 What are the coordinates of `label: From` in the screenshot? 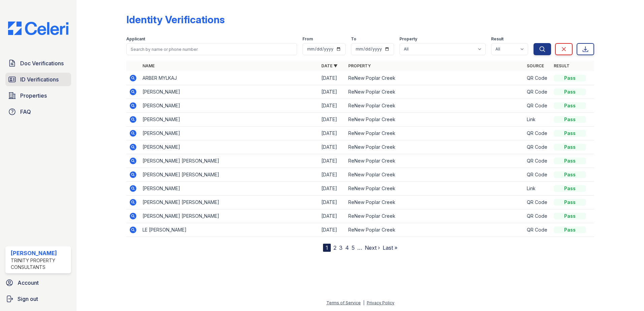 It's located at (307, 39).